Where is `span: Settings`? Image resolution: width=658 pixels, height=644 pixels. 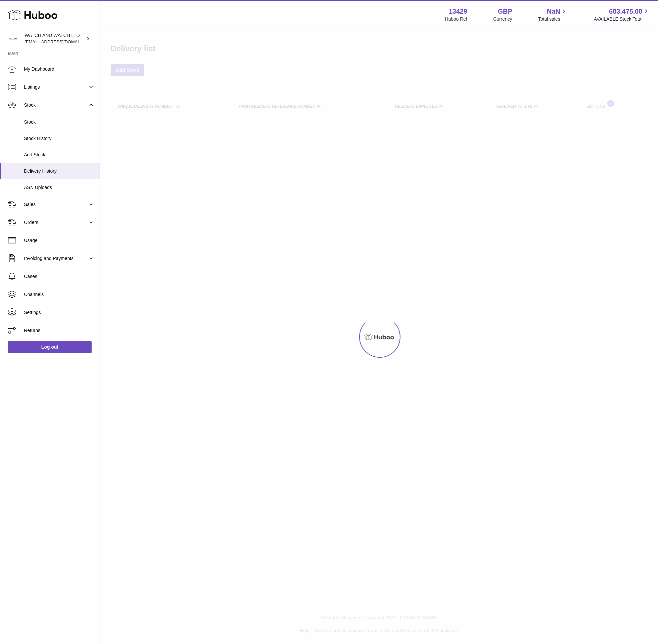 span: Settings is located at coordinates (60, 312).